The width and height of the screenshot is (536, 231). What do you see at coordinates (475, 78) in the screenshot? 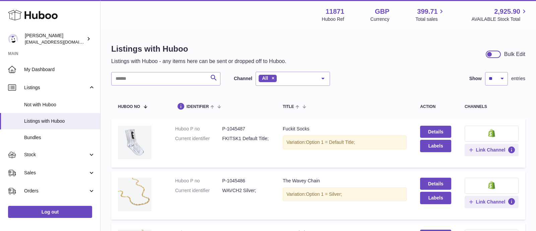
I see `label: Show` at bounding box center [475, 78].